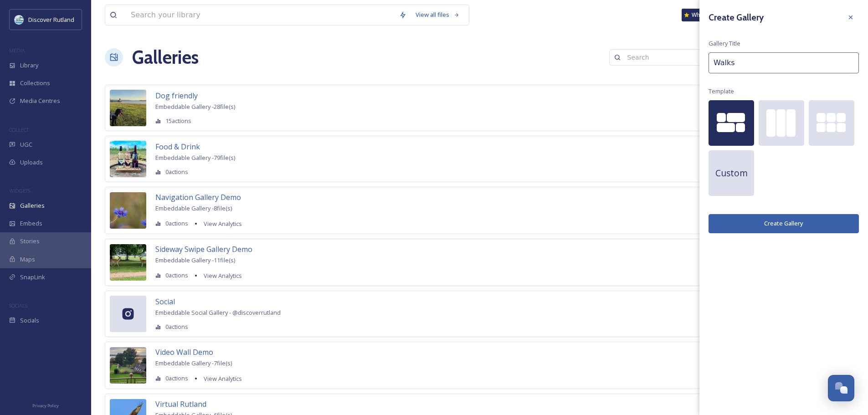  Describe the element at coordinates (217, 313) in the screenshot. I see `span: Embeddable Social Gallery - @ discoverrutland` at that location.